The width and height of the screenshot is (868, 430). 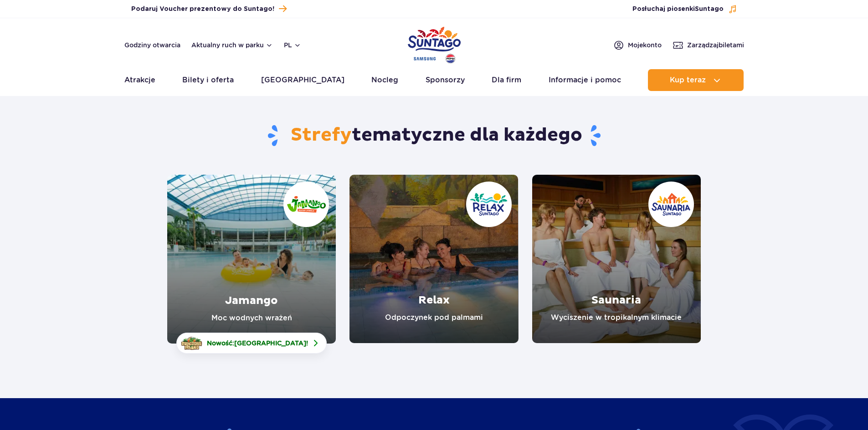 What do you see at coordinates (202, 9) in the screenshot?
I see `span: Podaruj Voucher prezentowy do Suntago!` at bounding box center [202, 9].